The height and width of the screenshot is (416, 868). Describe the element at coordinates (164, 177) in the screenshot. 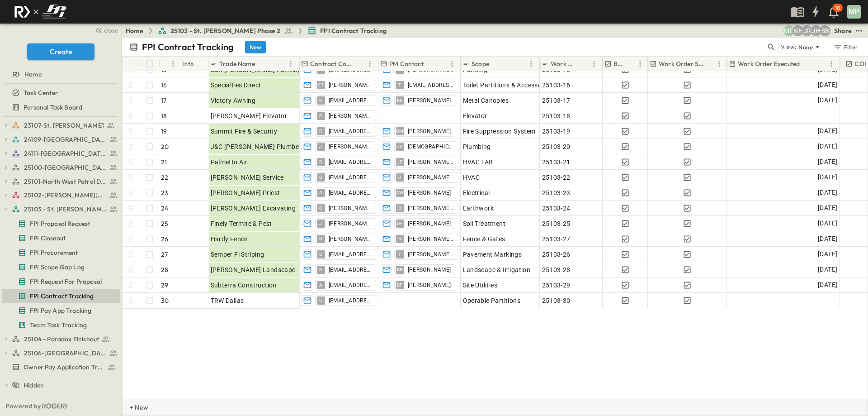

I see `p: 22` at that location.